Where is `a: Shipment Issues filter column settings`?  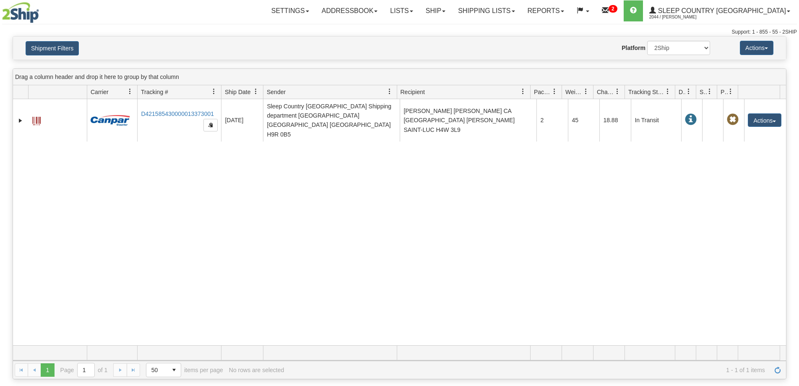
a: Shipment Issues filter column settings is located at coordinates (710, 91).